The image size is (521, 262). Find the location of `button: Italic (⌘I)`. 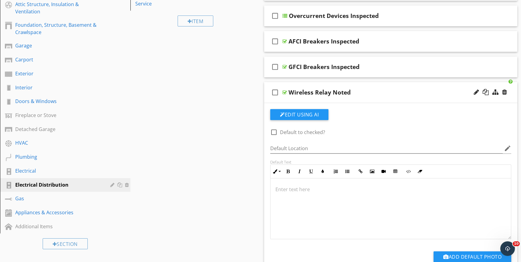

button: Italic (⌘I) is located at coordinates (299, 172).